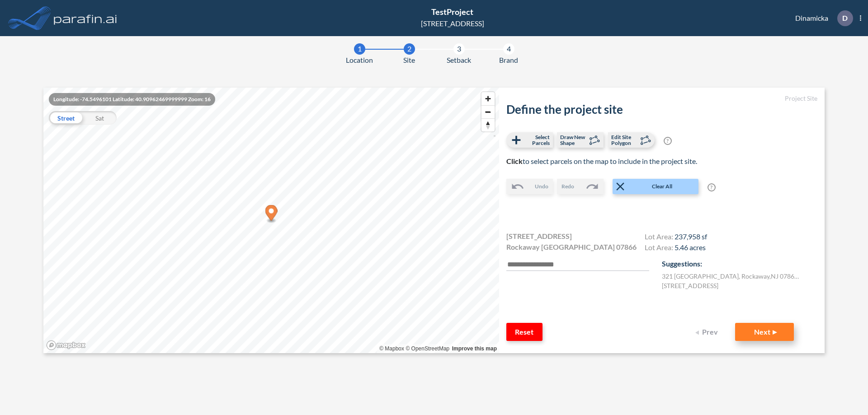 This screenshot has width=868, height=415. What do you see at coordinates (568, 187) in the screenshot?
I see `span: Redo` at bounding box center [568, 187].